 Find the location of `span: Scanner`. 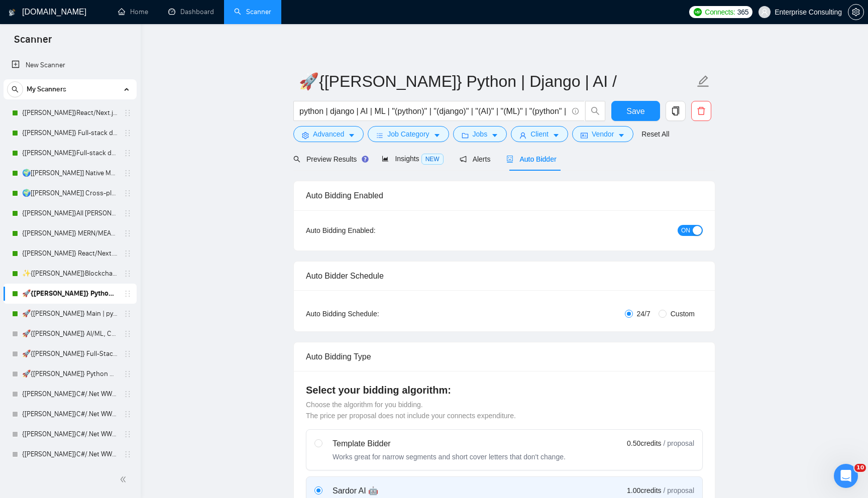

span: Scanner is located at coordinates (33, 42).